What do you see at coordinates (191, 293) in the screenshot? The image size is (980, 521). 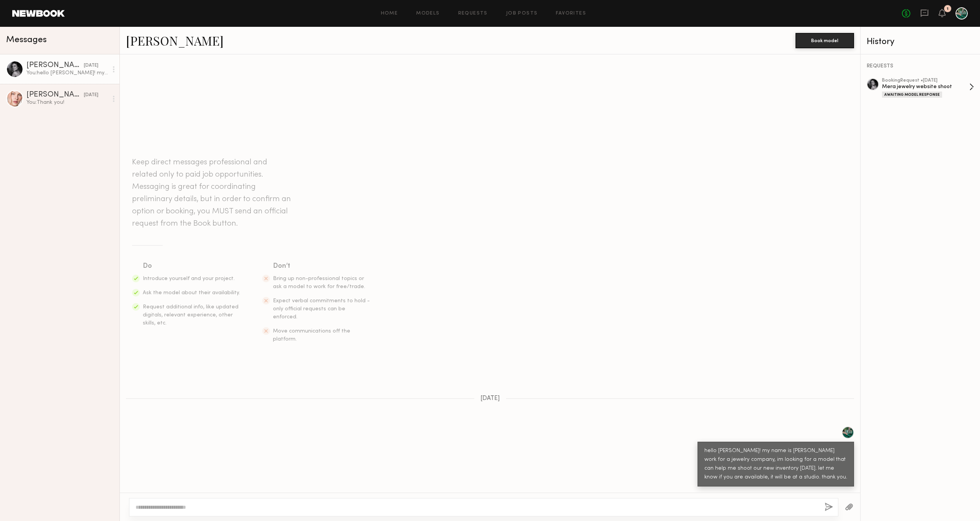 I see `span: Ask the model about their availability.` at bounding box center [191, 293].